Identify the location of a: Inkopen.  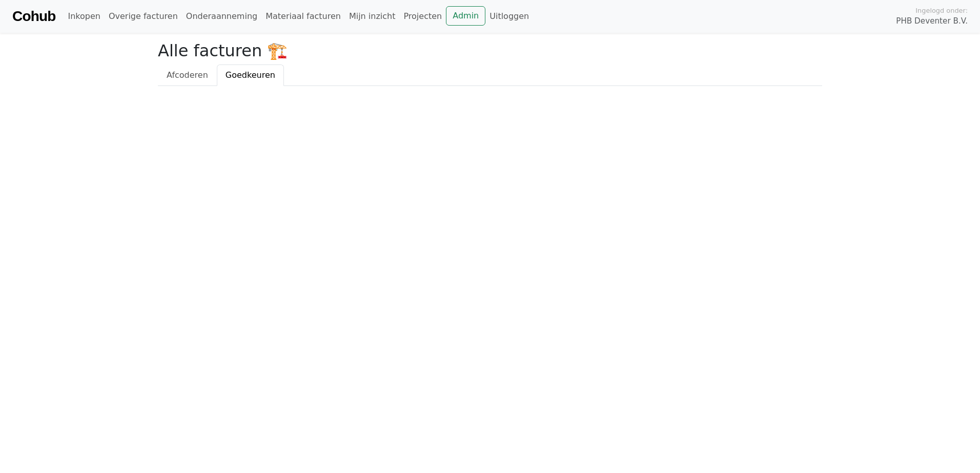
(84, 16).